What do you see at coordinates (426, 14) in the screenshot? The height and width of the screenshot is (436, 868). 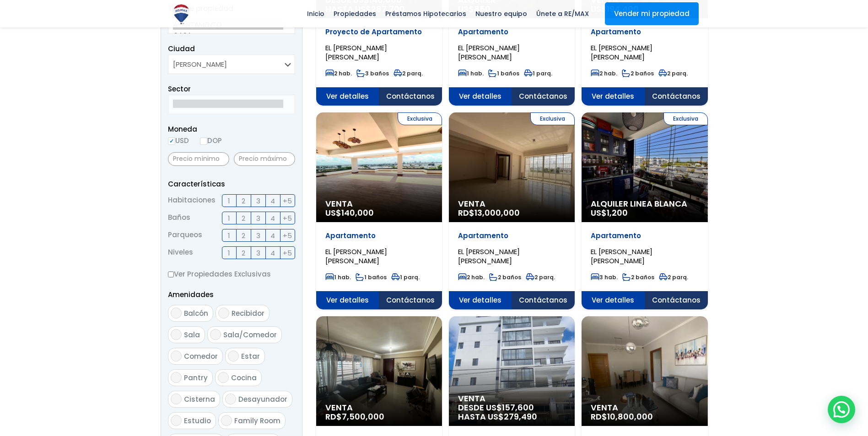 I see `span: Préstamos Hipotecarios` at bounding box center [426, 14].